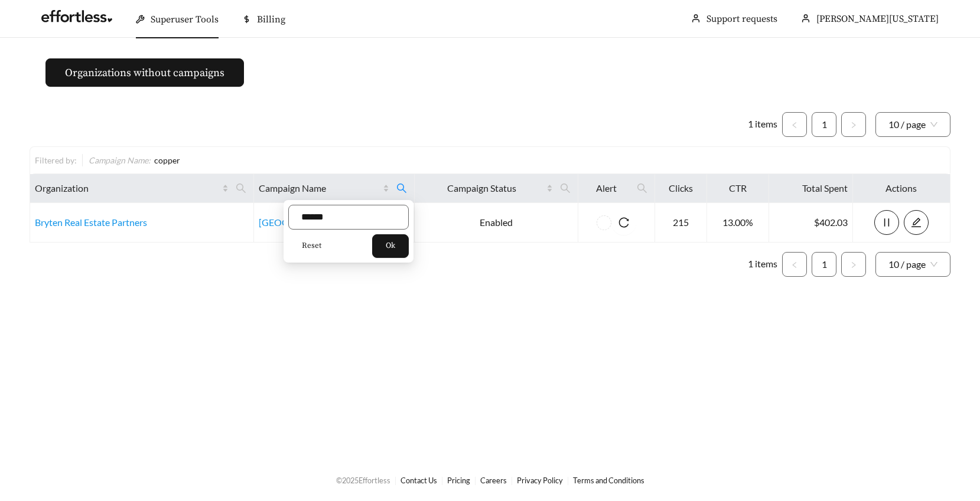  I want to click on button: reload, so click(623, 222).